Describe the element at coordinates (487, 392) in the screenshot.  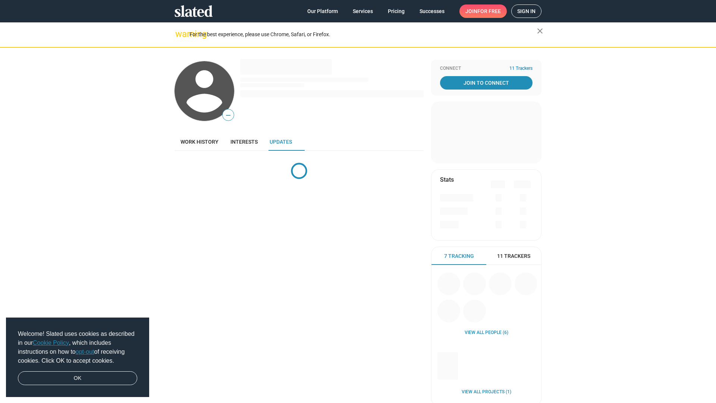
I see `a: View all Projects (1)` at that location.